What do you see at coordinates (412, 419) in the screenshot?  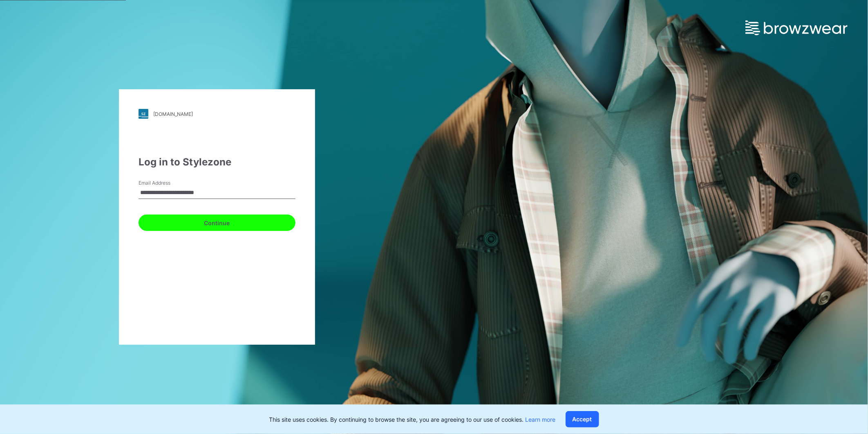 I see `p: This site uses cookies. By continuing to browse the site, you are agreeing to our use of cookies.` at bounding box center [412, 419].